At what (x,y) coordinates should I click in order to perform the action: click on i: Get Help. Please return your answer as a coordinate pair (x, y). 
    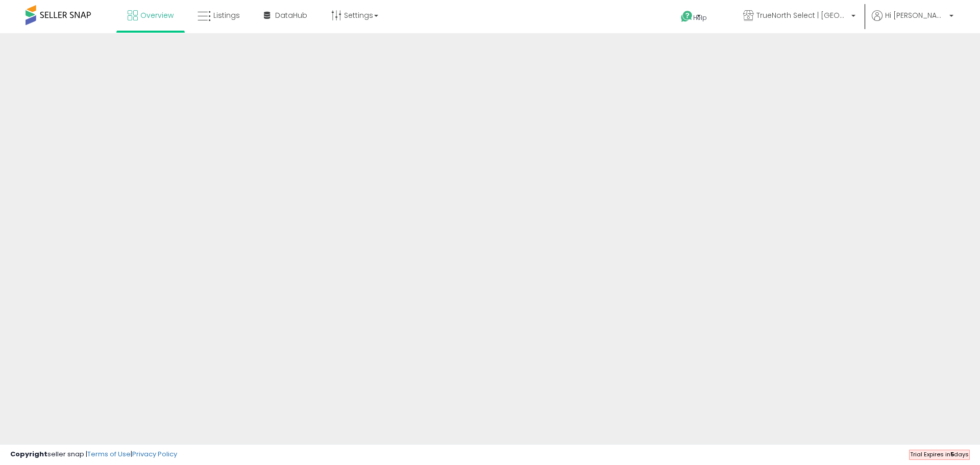
    Looking at the image, I should click on (687, 16).